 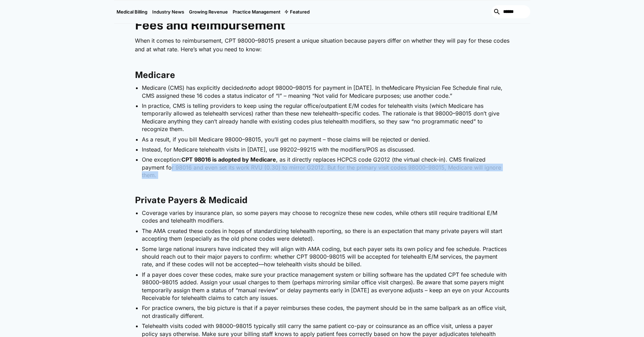 I want to click on a: Industry News, so click(x=168, y=12).